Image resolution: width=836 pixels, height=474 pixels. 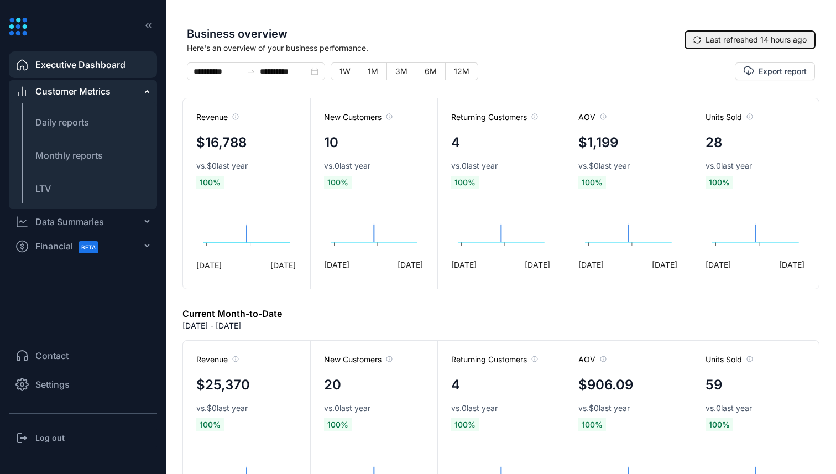 What do you see at coordinates (373, 71) in the screenshot?
I see `span: 1M` at bounding box center [373, 71].